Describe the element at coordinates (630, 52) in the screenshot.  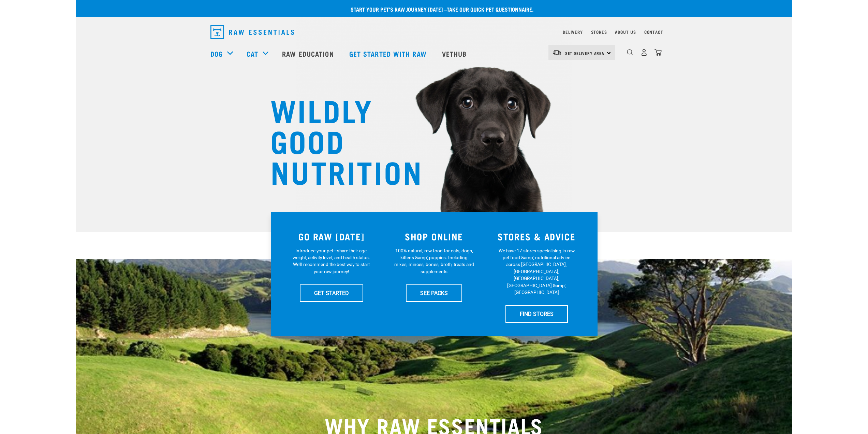
I see `img: home-icon-1@2x.png` at that location.